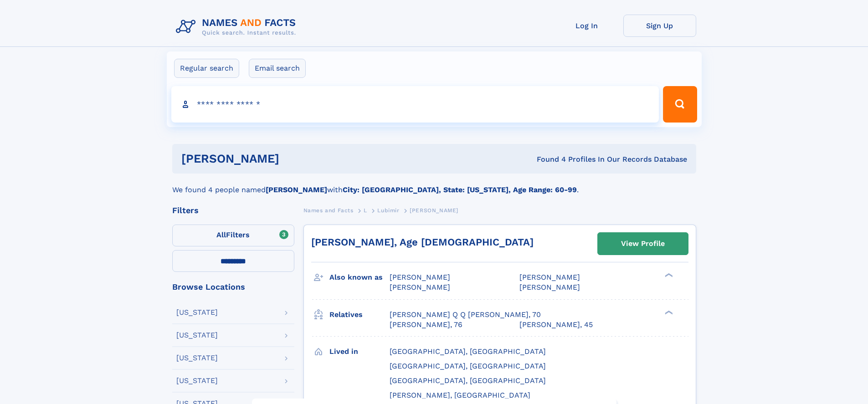 The width and height of the screenshot is (868, 404). What do you see at coordinates (359, 351) in the screenshot?
I see `h3: Lived in` at bounding box center [359, 351].